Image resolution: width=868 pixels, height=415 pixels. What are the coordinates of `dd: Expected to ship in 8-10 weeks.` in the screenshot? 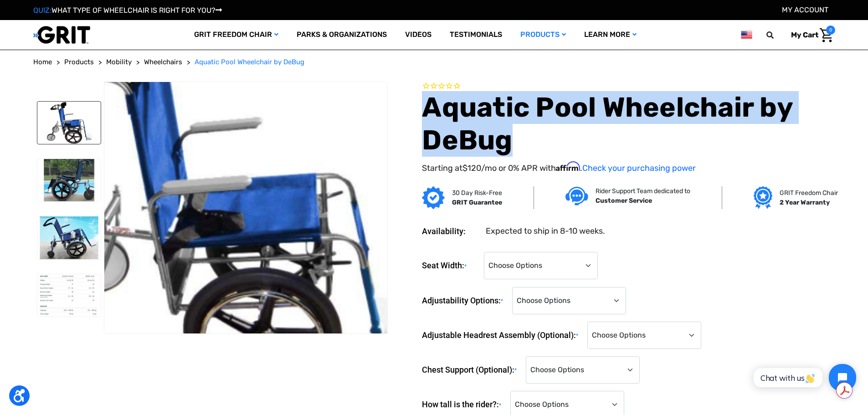 It's located at (545, 231).